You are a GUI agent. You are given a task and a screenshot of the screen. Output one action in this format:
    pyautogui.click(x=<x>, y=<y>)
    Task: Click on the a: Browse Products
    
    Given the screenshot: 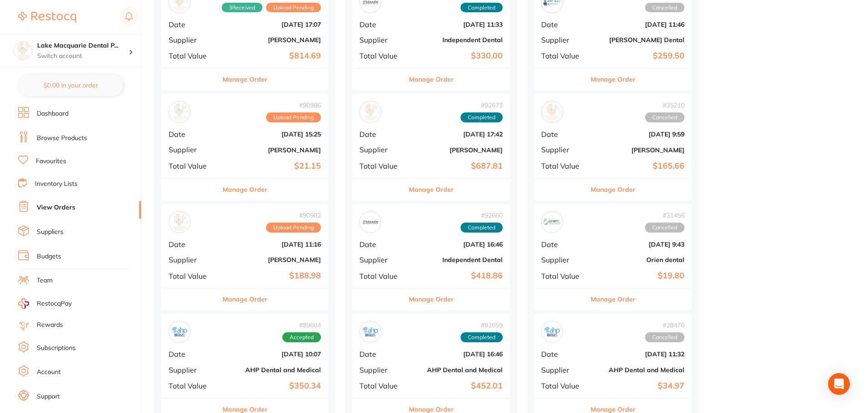 What is the action you would take?
    pyautogui.click(x=62, y=138)
    